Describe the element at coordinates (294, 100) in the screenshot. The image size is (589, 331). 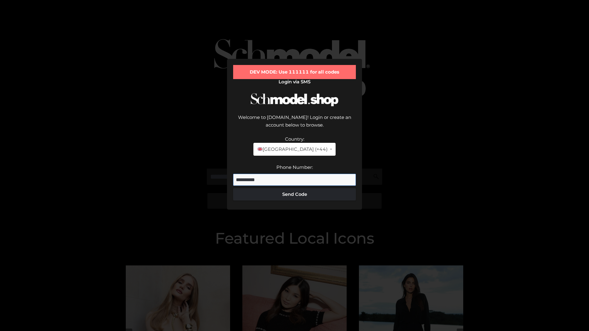
I see `img: Schmodel Logo` at that location.